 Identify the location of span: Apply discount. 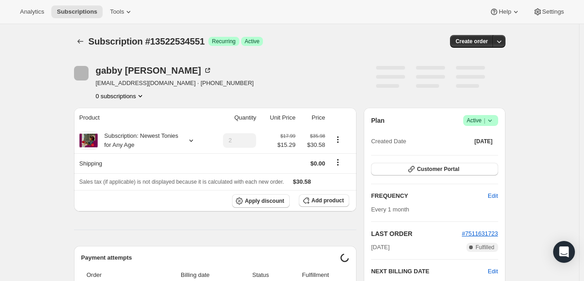
(264, 201).